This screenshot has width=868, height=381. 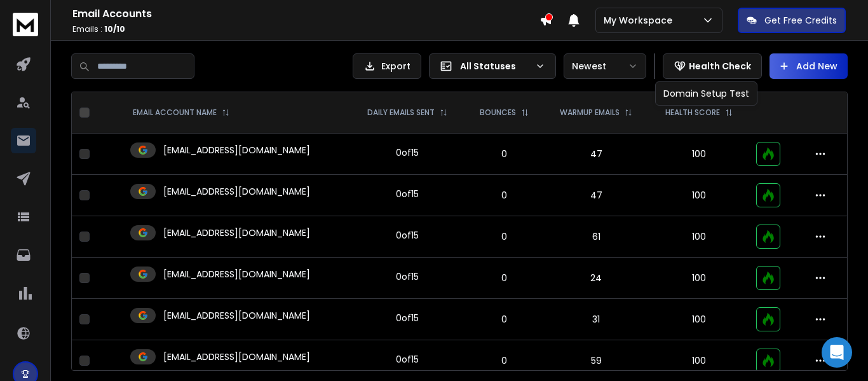 What do you see at coordinates (401, 113) in the screenshot?
I see `p: DAILY EMAILS SENT` at bounding box center [401, 113].